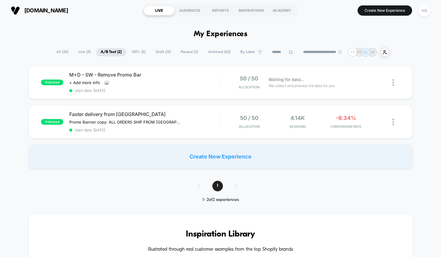 The image size is (441, 257). Describe the element at coordinates (359, 52) in the screenshot. I see `p: HS` at that location.